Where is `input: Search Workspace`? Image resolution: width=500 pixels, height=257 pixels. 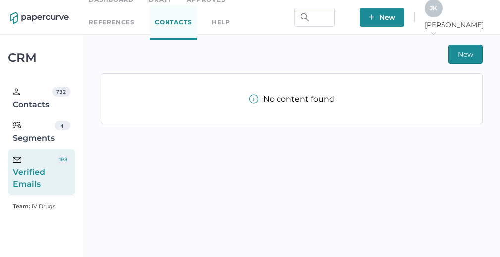
input: Search Workspace is located at coordinates (315, 17).